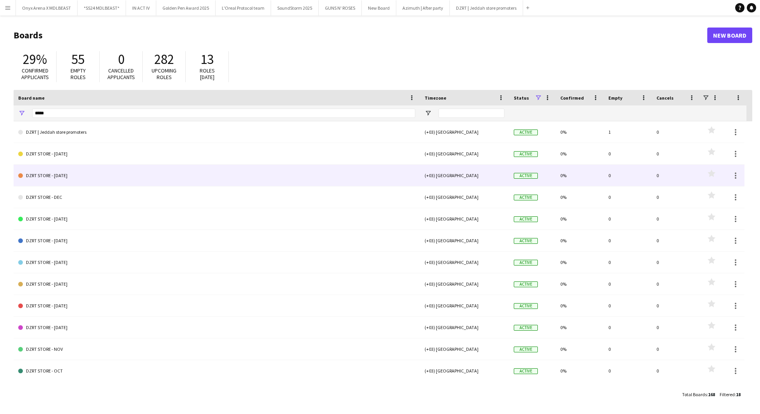 This screenshot has height=414, width=760. What do you see at coordinates (521, 98) in the screenshot?
I see `span: Status` at bounding box center [521, 98].